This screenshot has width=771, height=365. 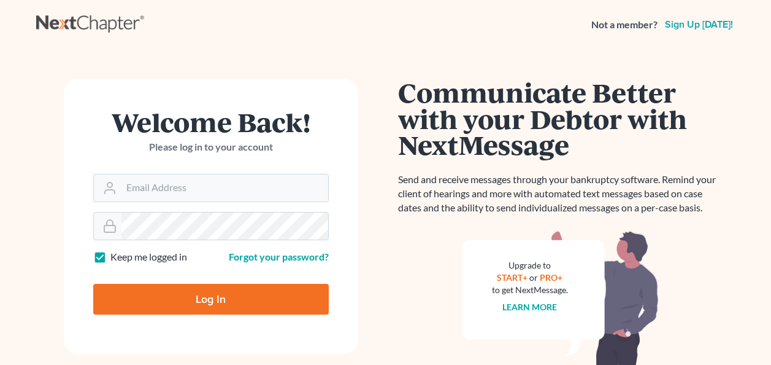 What do you see at coordinates (561, 193) in the screenshot?
I see `p: Send and receive messages through your bankruptcy software. Remind your client of hearings and mo...` at bounding box center [561, 193].